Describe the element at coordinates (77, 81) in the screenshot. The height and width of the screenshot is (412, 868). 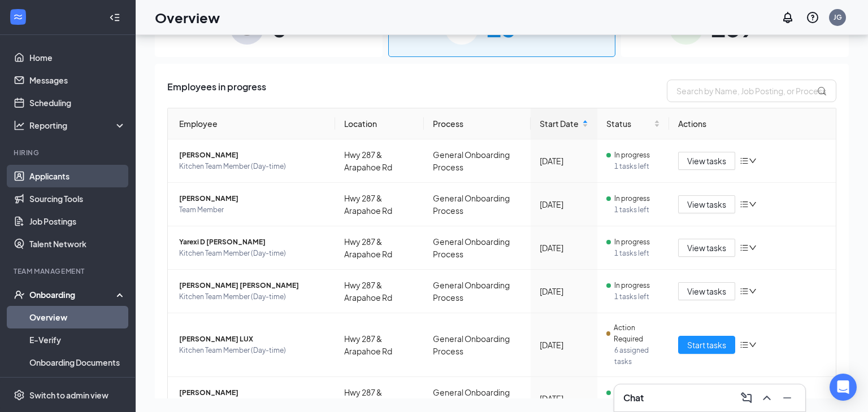
I see `a: Messages` at that location.